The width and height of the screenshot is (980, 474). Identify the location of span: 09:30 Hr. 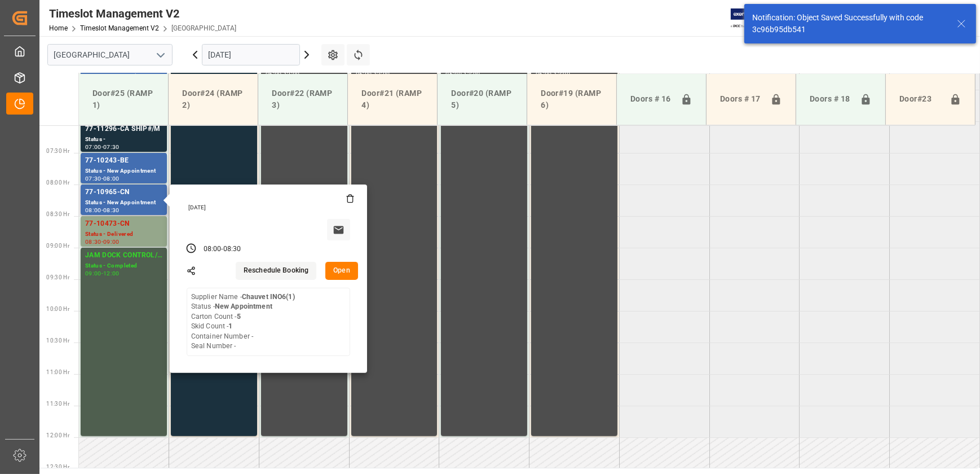
(58, 277).